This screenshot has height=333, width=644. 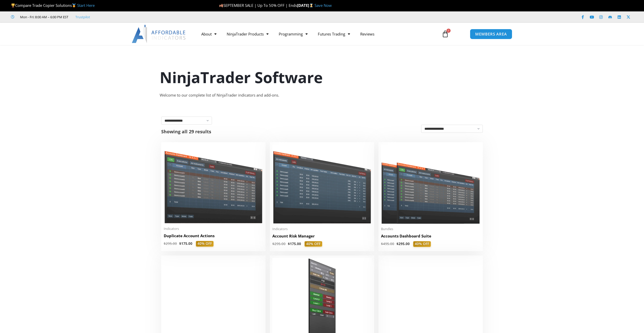 What do you see at coordinates (258, 5) in the screenshot?
I see `span: SEPTEMBER SALE | Up To 50% OFF | Ends` at bounding box center [258, 5].